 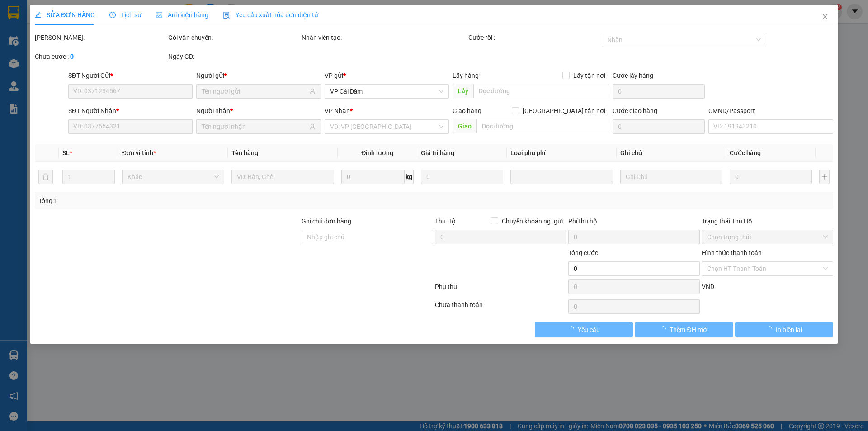 What do you see at coordinates (38, 15) in the screenshot?
I see `span: edit` at bounding box center [38, 15].